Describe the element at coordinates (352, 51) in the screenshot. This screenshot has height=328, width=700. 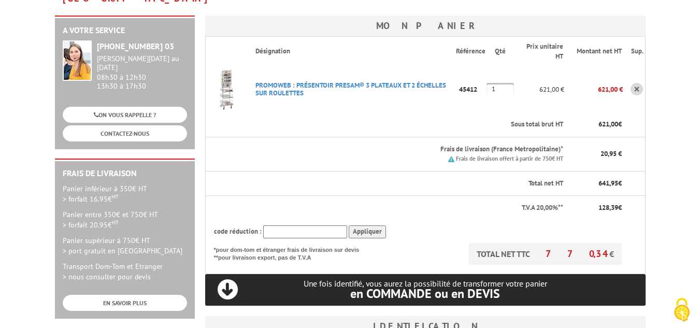
I see `th: Désignation` at that location.